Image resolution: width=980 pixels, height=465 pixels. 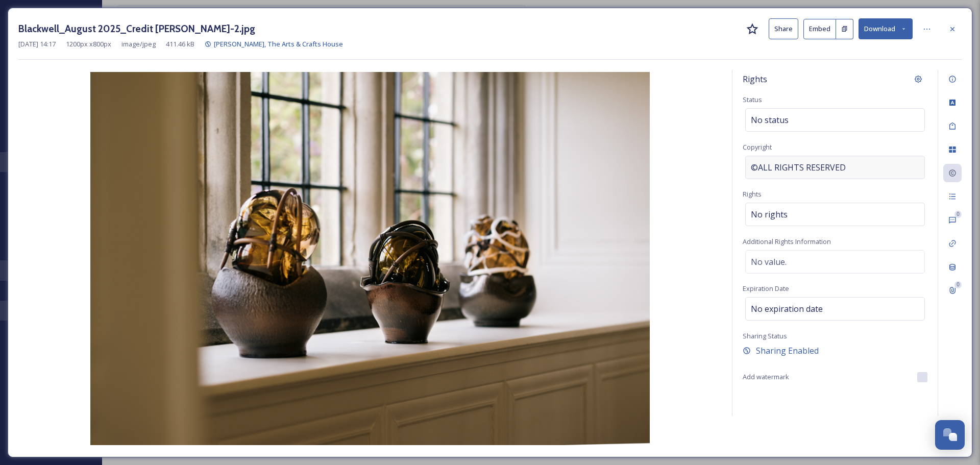 I want to click on span: Status, so click(x=752, y=99).